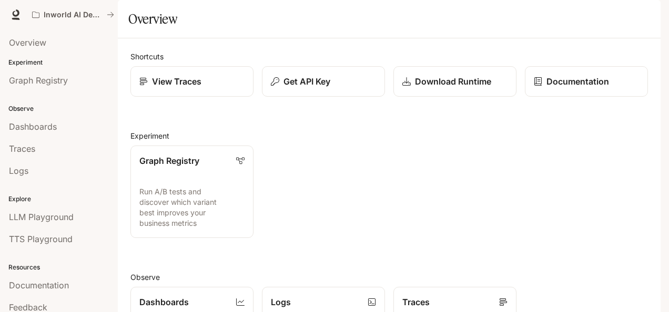 Image resolution: width=669 pixels, height=312 pixels. What do you see at coordinates (281, 302) in the screenshot?
I see `p: Logs` at bounding box center [281, 302].